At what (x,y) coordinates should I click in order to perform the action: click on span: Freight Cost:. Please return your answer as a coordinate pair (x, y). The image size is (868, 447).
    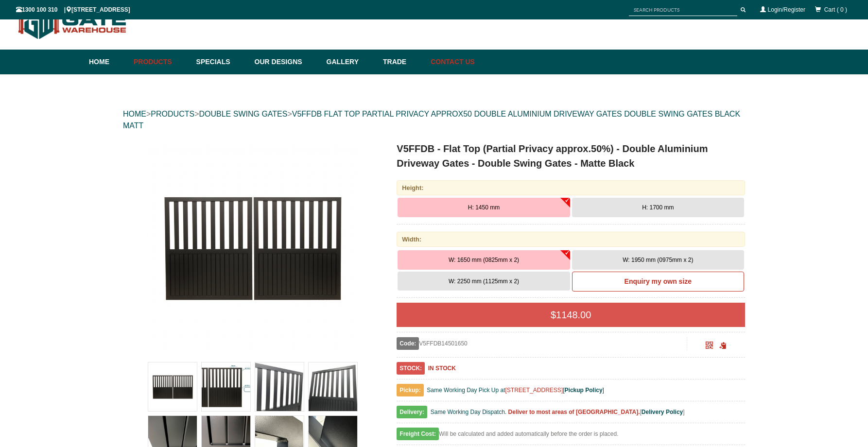
    Looking at the image, I should click on (417, 434).